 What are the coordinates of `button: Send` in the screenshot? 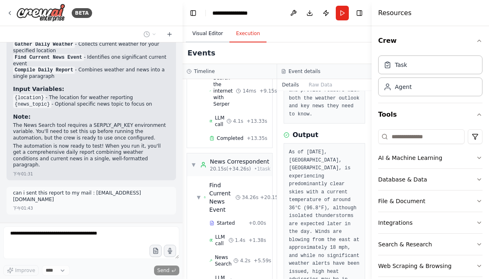 It's located at (167, 270).